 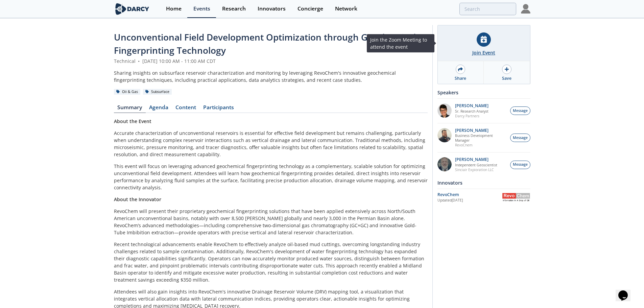 I want to click on div: Home, so click(x=174, y=9).